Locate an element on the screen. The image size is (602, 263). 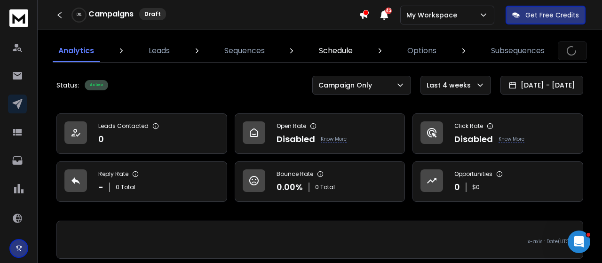
p: Get Free Credits is located at coordinates (552, 15).